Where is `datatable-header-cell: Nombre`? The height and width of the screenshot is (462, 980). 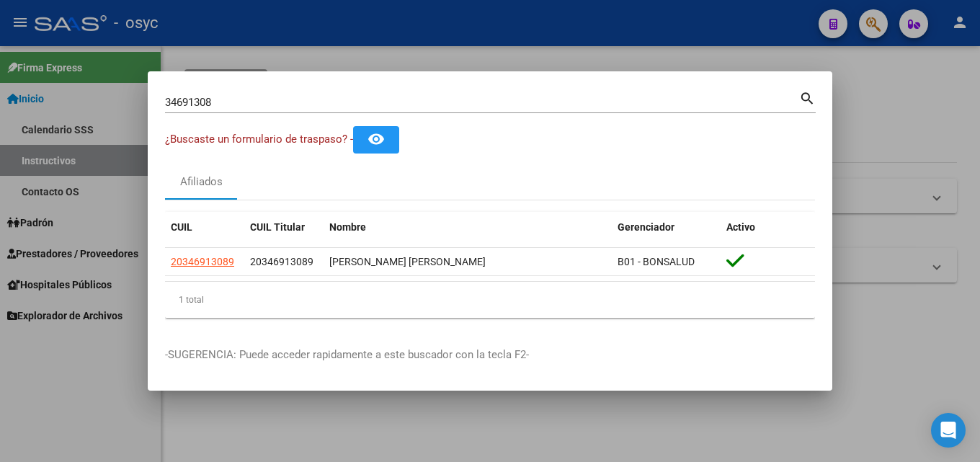
datatable-header-cell: Nombre is located at coordinates (468, 227).